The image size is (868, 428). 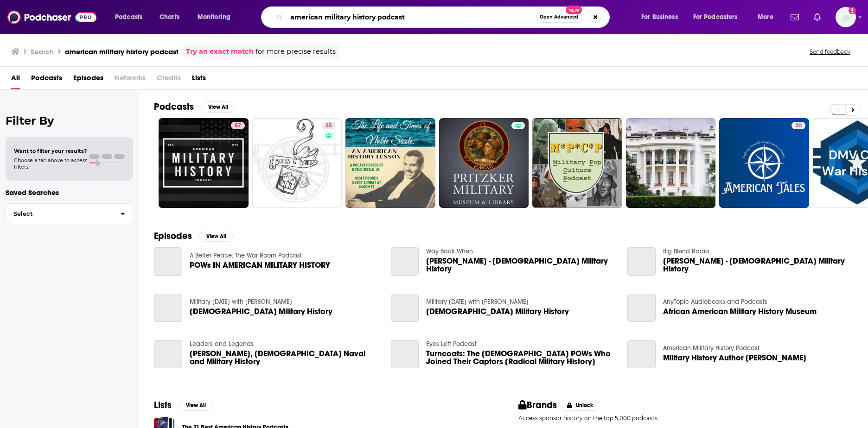 I want to click on h3: american military history podcast, so click(x=122, y=52).